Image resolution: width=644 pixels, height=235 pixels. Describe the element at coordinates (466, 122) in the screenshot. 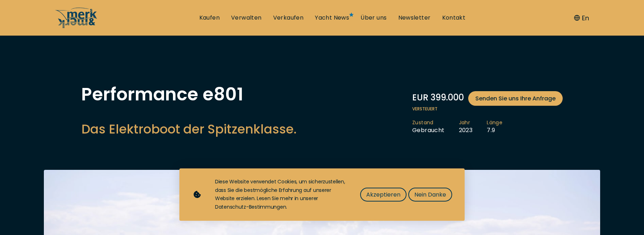

I see `span: Jahr` at that location.